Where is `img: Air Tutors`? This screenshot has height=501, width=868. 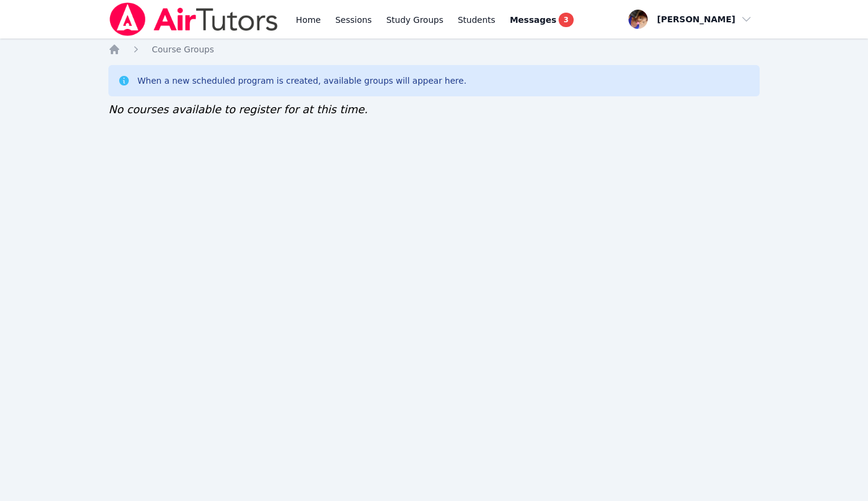 img: Air Tutors is located at coordinates (194, 19).